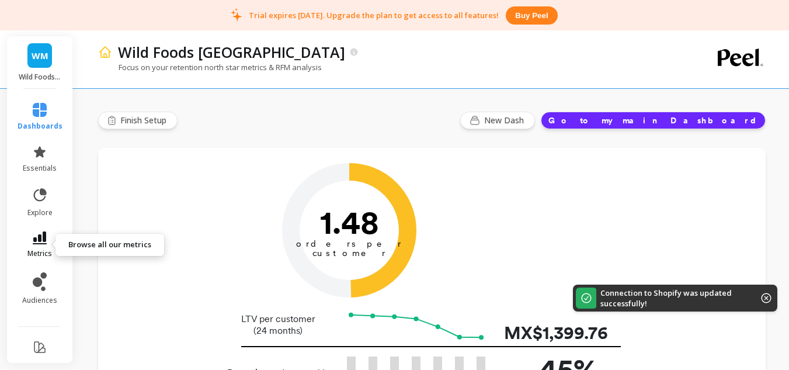  Describe the element at coordinates (138, 120) in the screenshot. I see `button: Finish Setup` at that location.